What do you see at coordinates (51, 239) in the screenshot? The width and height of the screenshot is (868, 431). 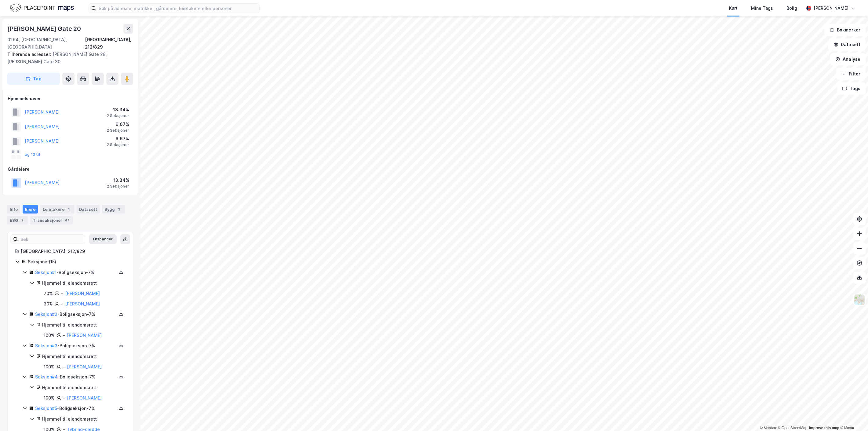 I see `input: Søk` at bounding box center [51, 239].